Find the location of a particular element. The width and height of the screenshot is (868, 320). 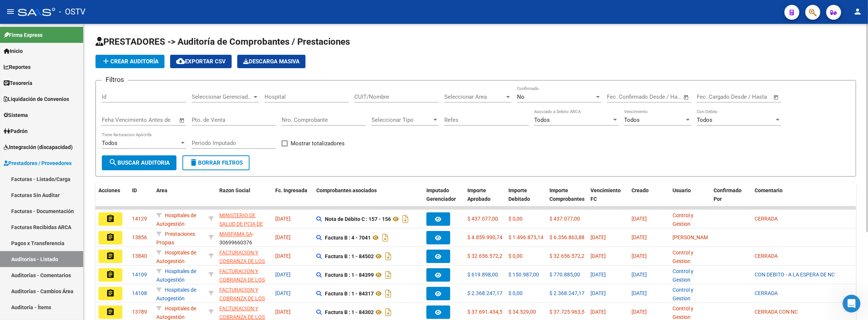

datatable-header-cell: Confirmado Por is located at coordinates (731, 199).